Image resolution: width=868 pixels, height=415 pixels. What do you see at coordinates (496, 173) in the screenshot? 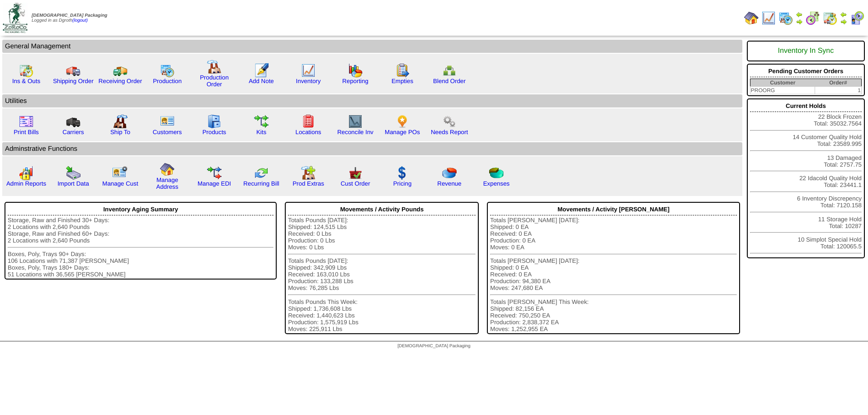
I see `img: pie_chart2.png` at bounding box center [496, 173].